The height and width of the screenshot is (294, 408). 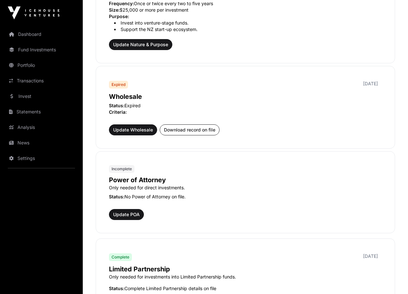 I want to click on div: Chat Widget, so click(x=392, y=278).